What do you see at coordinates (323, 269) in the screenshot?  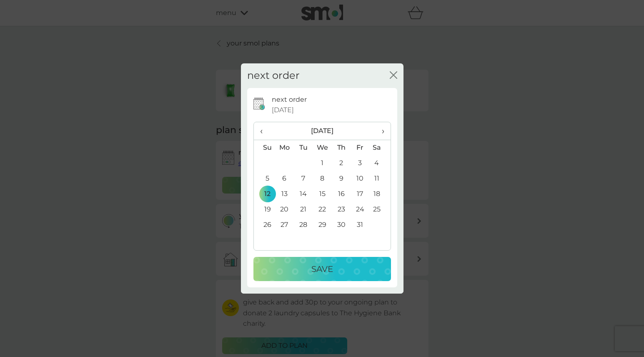 I see `button: Save` at bounding box center [323, 269].